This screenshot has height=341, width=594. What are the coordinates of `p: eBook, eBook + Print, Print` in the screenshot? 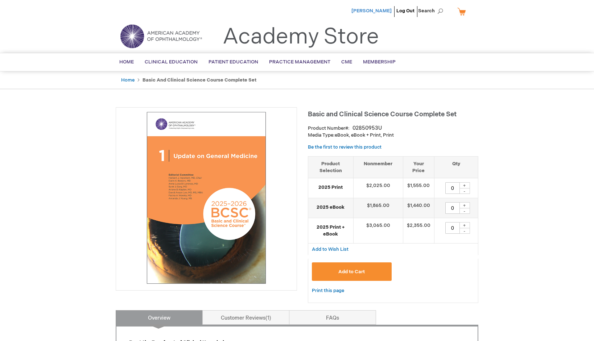 It's located at (393, 135).